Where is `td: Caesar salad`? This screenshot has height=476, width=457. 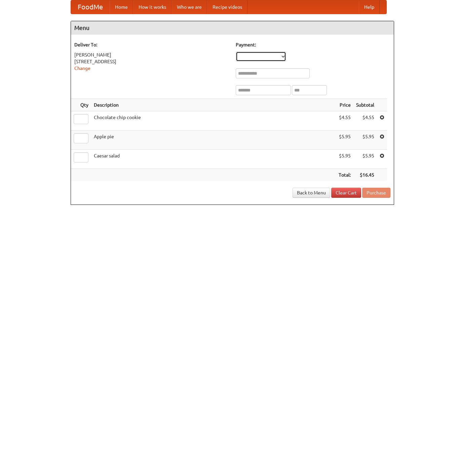
td: Caesar salad is located at coordinates (213, 159).